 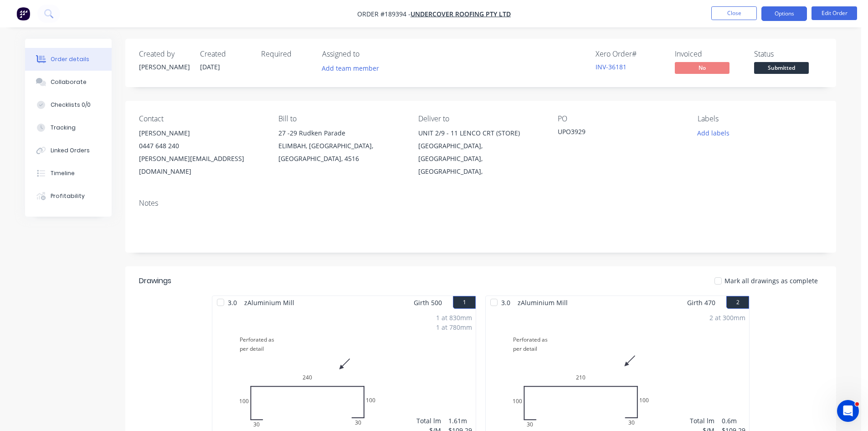 What do you see at coordinates (68, 173) in the screenshot?
I see `button: Timeline` at bounding box center [68, 173].